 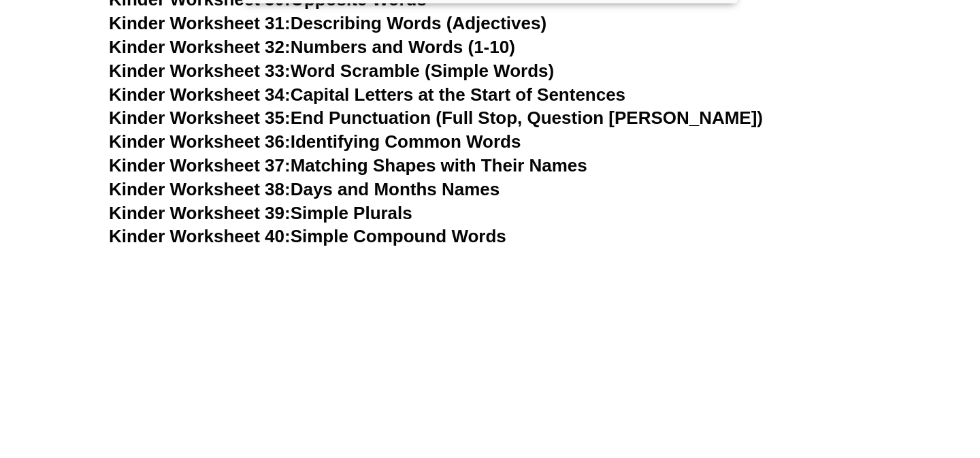 I want to click on a: Kinder Worksheet 38:Days and Months Names, so click(x=304, y=189).